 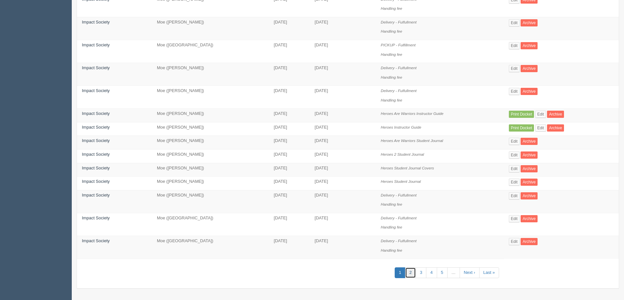 I want to click on a: Last », so click(x=489, y=272).